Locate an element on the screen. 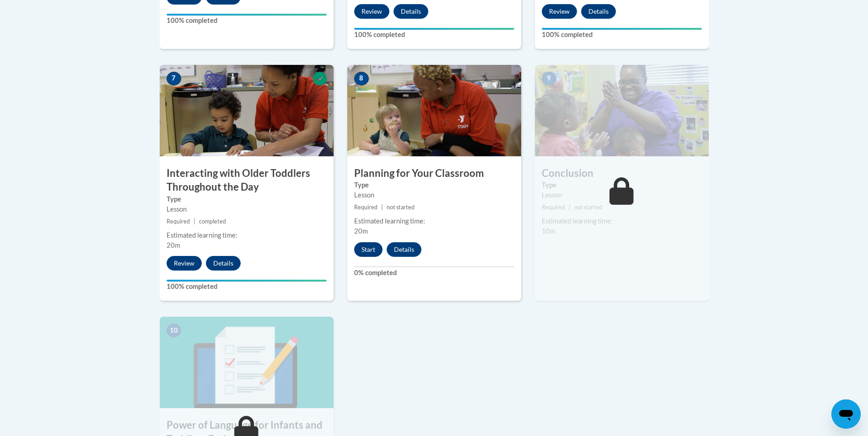 Image resolution: width=868 pixels, height=436 pixels. span: 10 is located at coordinates (174, 330).